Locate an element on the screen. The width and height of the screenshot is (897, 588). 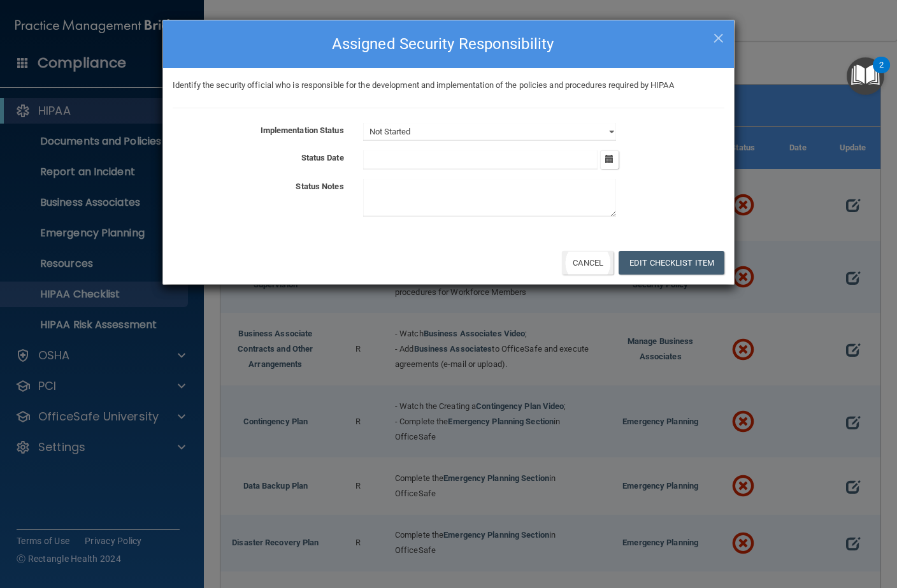
button: Open Resource Center, 2 new notifications is located at coordinates (865, 76).